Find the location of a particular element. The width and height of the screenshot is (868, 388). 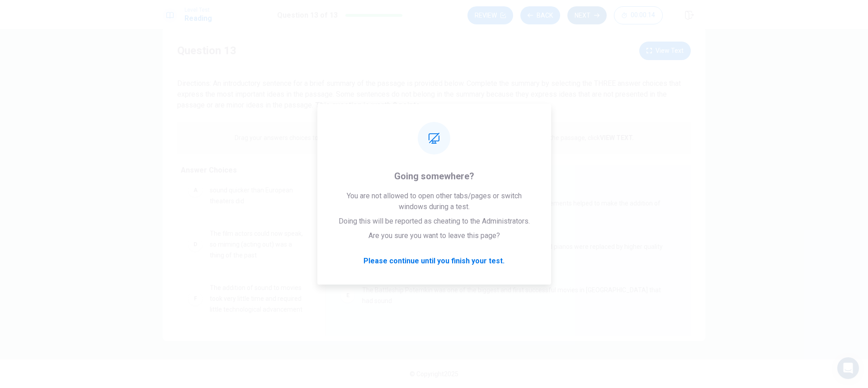

button: Back is located at coordinates (540, 15).